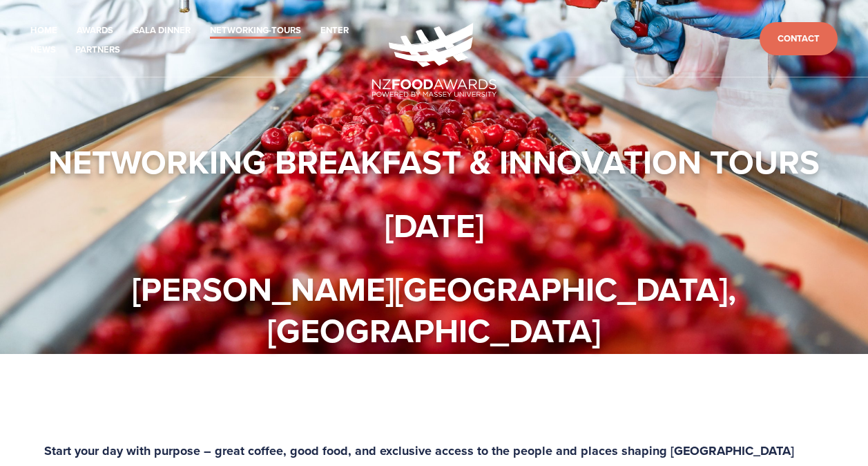  I want to click on a: Awards, so click(95, 31).